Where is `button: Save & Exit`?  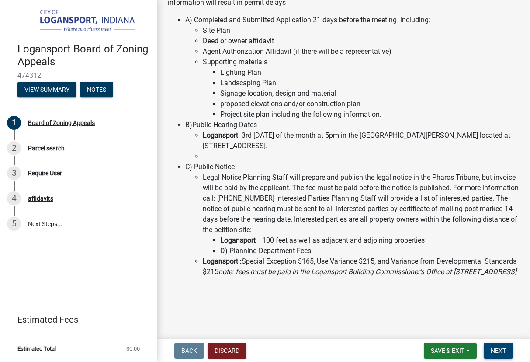 button: Save & Exit is located at coordinates (450, 350).